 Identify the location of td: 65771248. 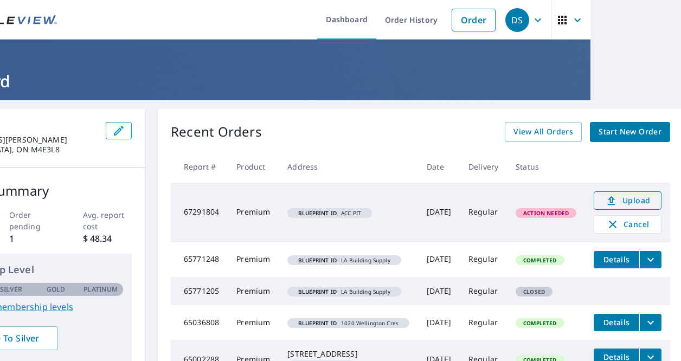
(199, 260).